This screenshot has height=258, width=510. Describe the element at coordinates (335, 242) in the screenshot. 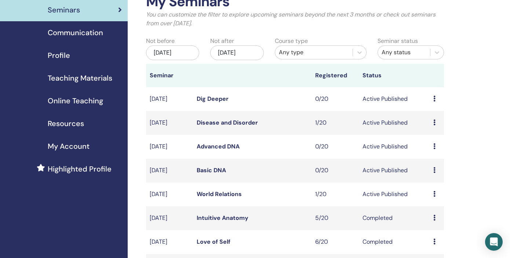

I see `td: 6/20` at that location.